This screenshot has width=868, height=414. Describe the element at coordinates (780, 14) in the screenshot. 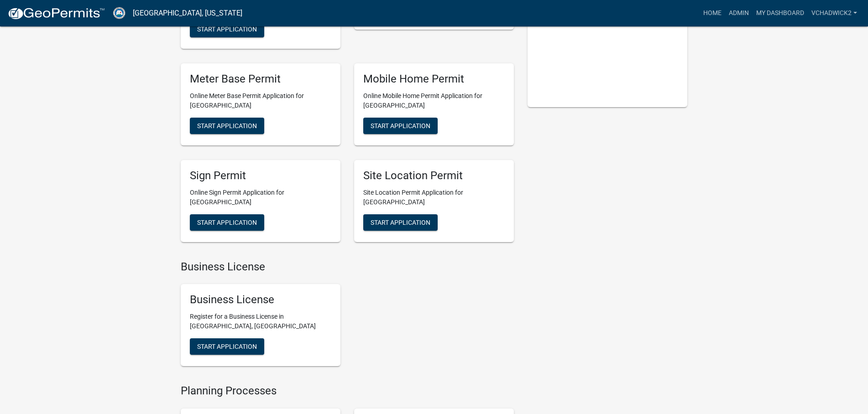

I see `a: My Dashboard` at that location.